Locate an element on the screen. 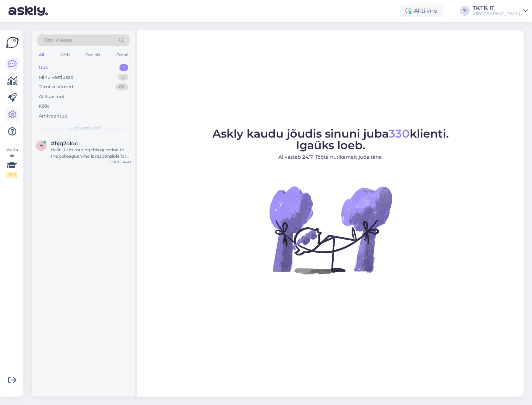 The image size is (532, 405). div: 66 is located at coordinates (122, 87).